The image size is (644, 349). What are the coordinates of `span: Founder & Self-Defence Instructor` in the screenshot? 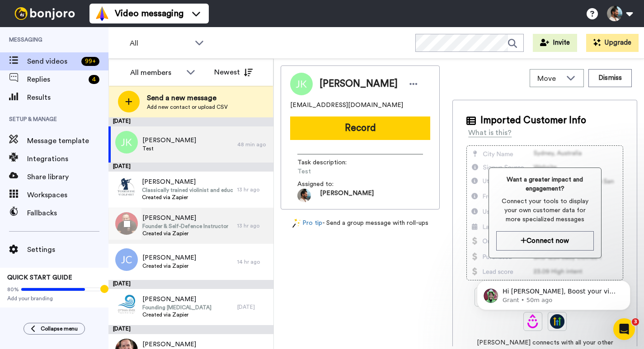 It's located at (185, 226).